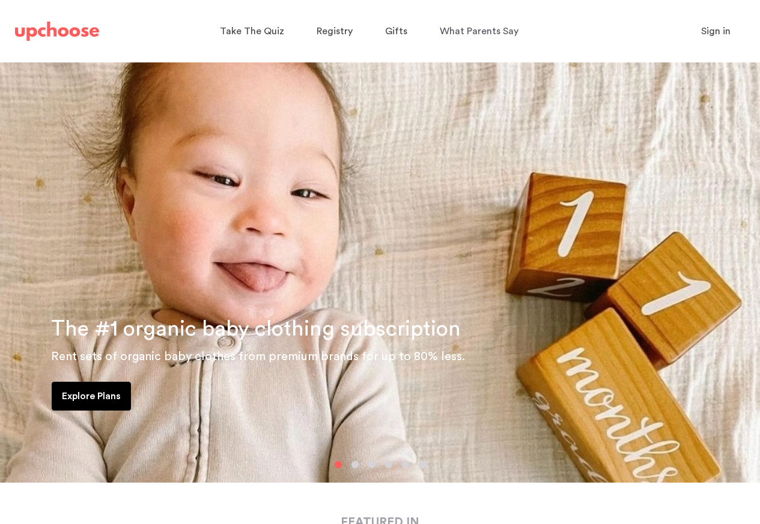 The height and width of the screenshot is (524, 760). I want to click on span: What Parents Say, so click(479, 31).